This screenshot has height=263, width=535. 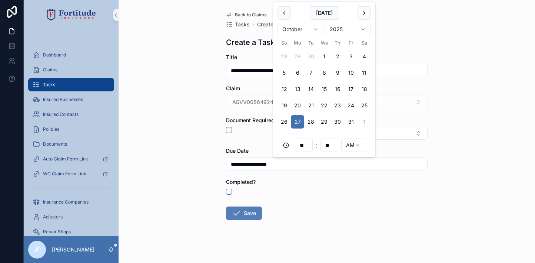 I want to click on th: Sunday, so click(x=284, y=43).